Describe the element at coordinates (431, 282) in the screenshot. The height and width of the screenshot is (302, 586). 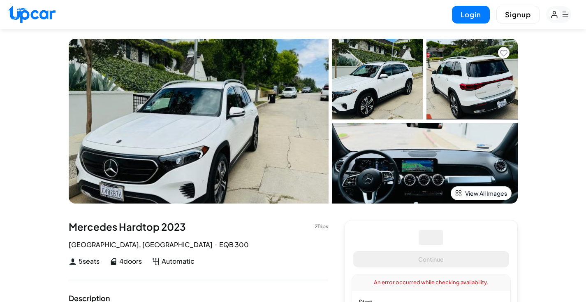
I see `div: An error occurred while checking availability.` at that location.